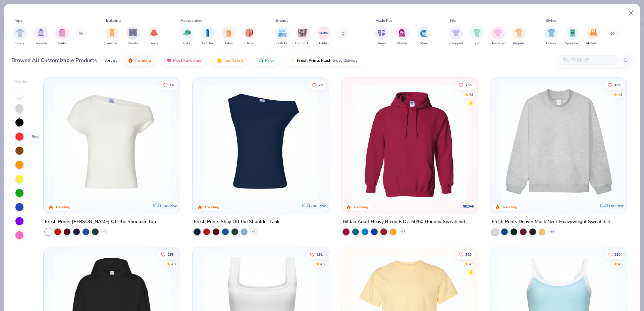  I want to click on div: Sort By, so click(111, 60).